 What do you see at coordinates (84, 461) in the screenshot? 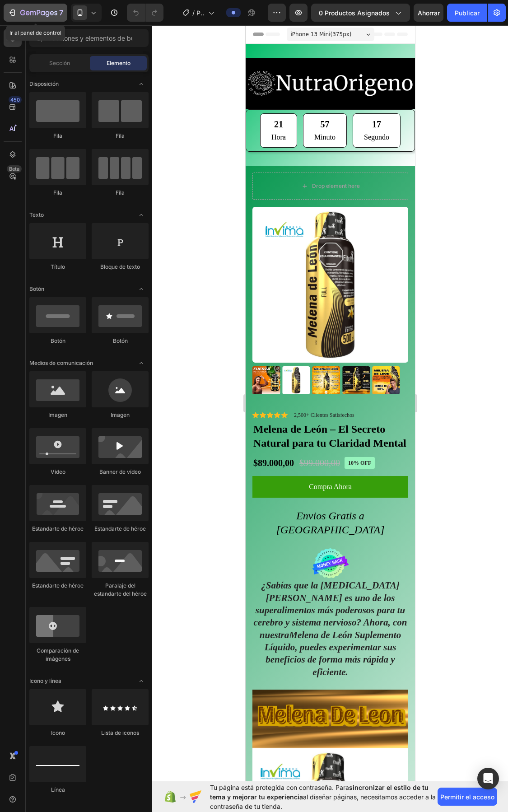
I see `p: Compra Ahora` at bounding box center [84, 461].